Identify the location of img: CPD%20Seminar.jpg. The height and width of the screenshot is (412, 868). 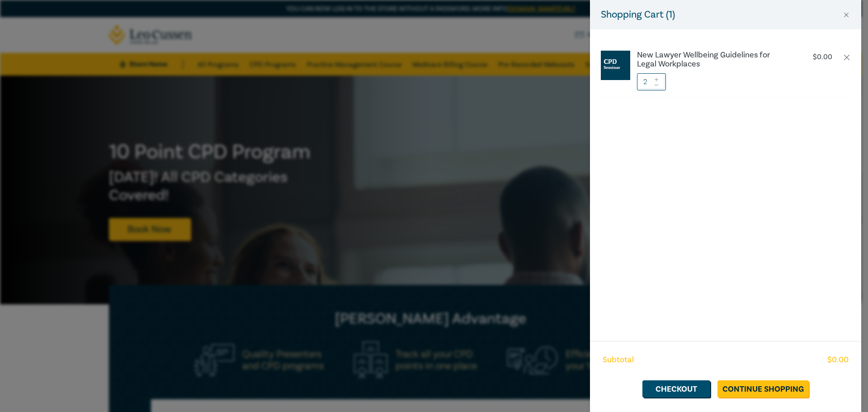
(615, 65).